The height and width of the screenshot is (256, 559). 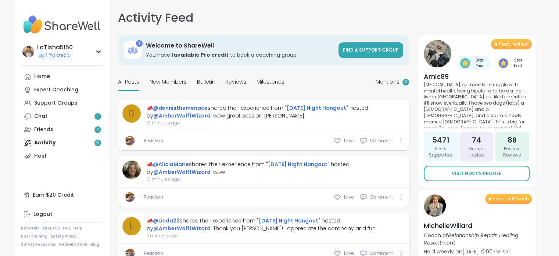 What do you see at coordinates (132, 169) in the screenshot?
I see `img: AliciaMarie` at bounding box center [132, 169].